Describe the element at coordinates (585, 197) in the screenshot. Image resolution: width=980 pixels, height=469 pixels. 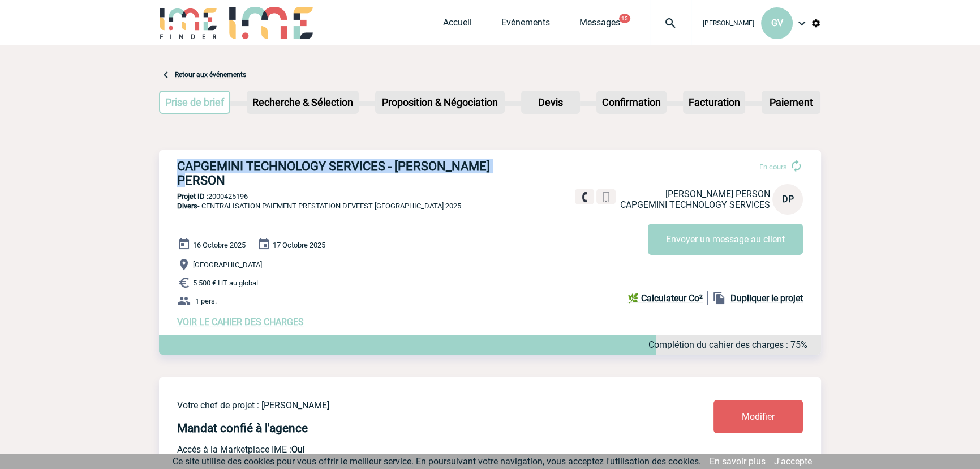
I see `img: fixe.png` at that location.